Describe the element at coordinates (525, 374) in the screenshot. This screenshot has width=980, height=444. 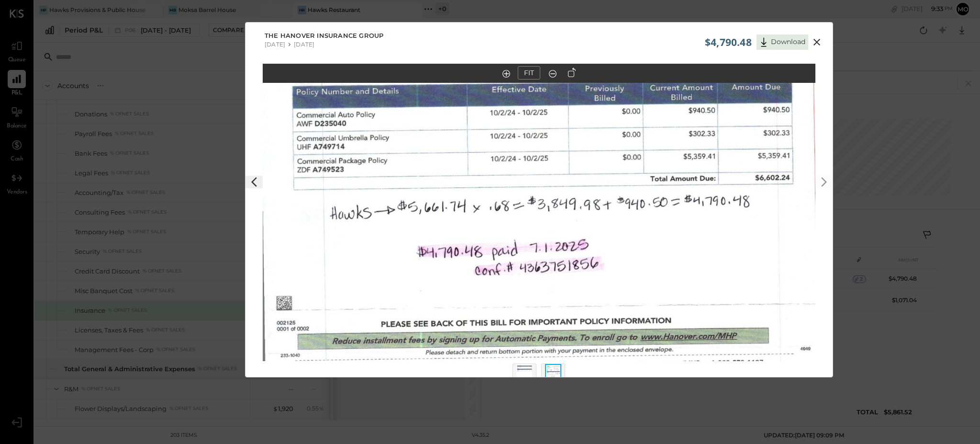
I see `img: Thumbnail 1` at that location.